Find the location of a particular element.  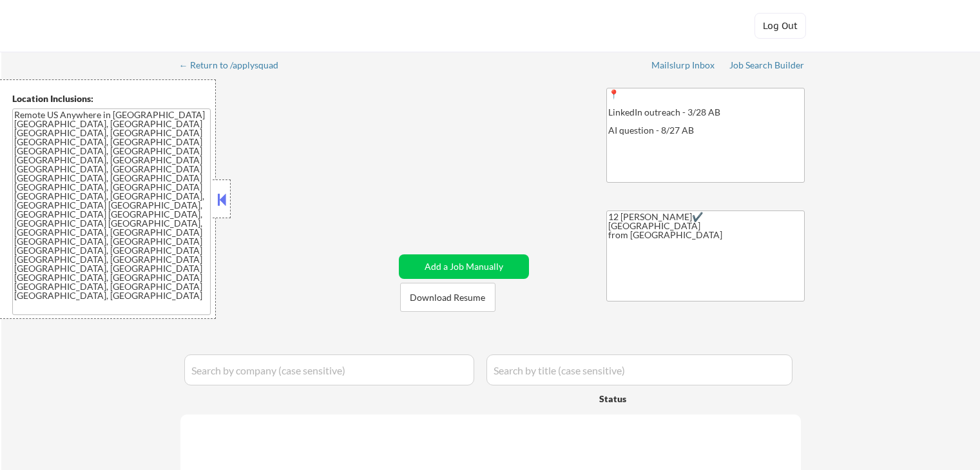

button: Add a Job Manually is located at coordinates (464, 267).